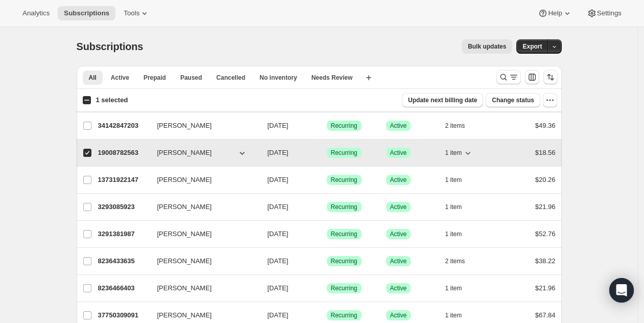 The width and height of the screenshot is (644, 323). I want to click on p: 8236433635, so click(124, 261).